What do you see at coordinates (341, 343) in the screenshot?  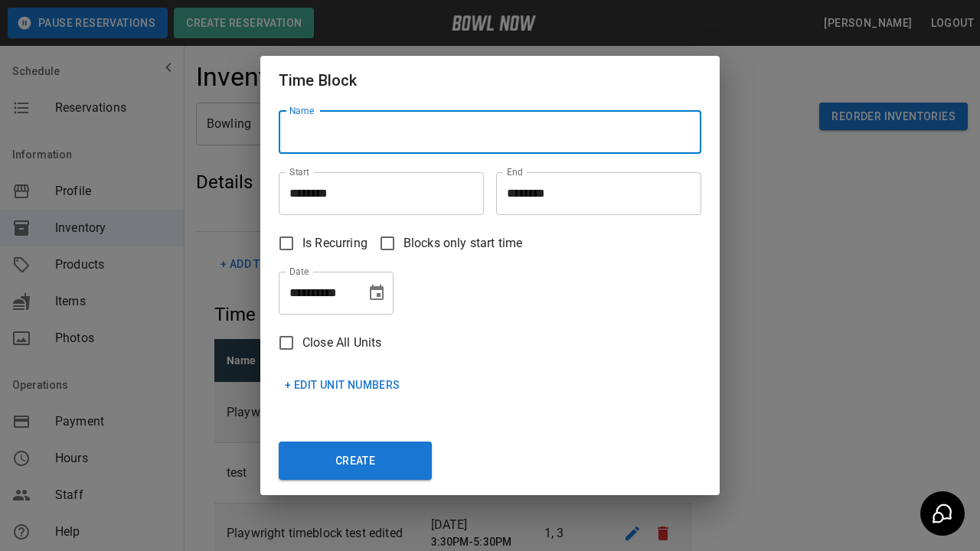 I see `span: Close All Units` at bounding box center [341, 343].